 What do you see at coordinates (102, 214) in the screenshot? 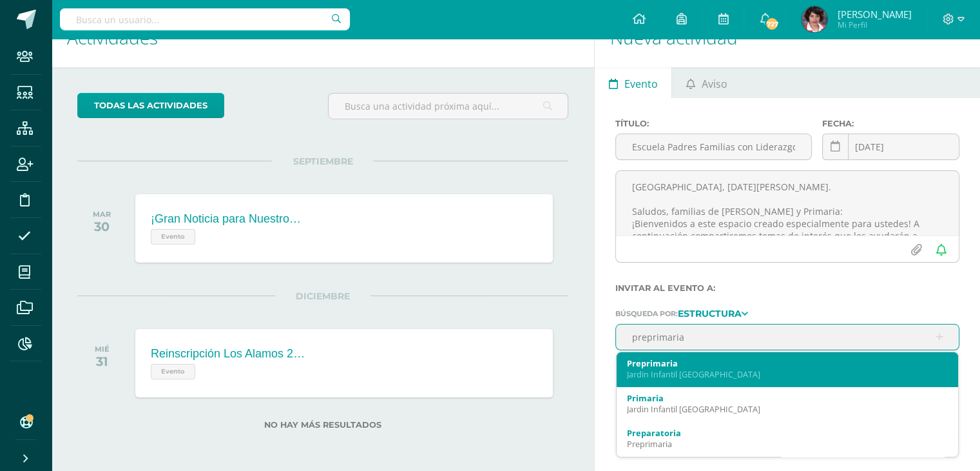
I see `div: MAR` at bounding box center [102, 214].